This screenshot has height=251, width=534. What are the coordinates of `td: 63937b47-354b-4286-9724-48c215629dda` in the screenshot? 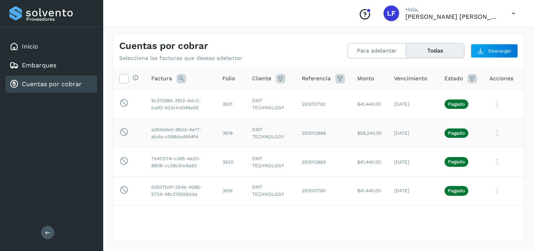 It's located at (181, 190).